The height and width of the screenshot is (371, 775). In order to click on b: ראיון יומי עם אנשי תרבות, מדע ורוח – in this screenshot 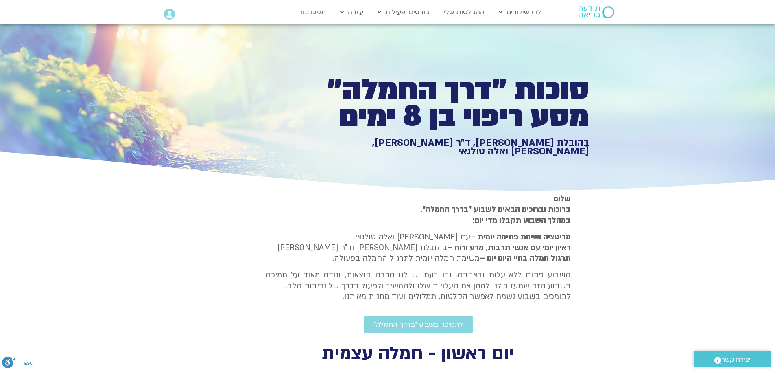, I will do `click(509, 247)`.